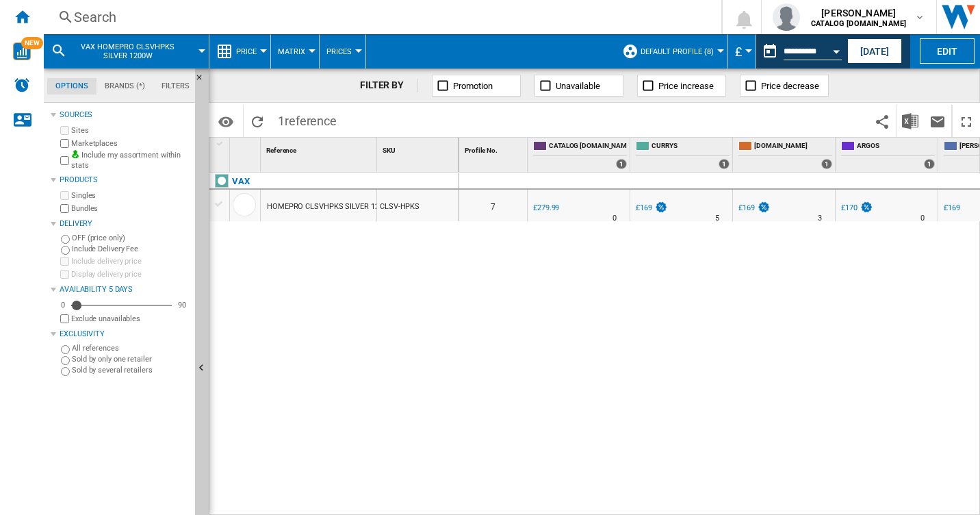  Describe the element at coordinates (131, 238) in the screenshot. I see `label: OFF (price only)` at that location.